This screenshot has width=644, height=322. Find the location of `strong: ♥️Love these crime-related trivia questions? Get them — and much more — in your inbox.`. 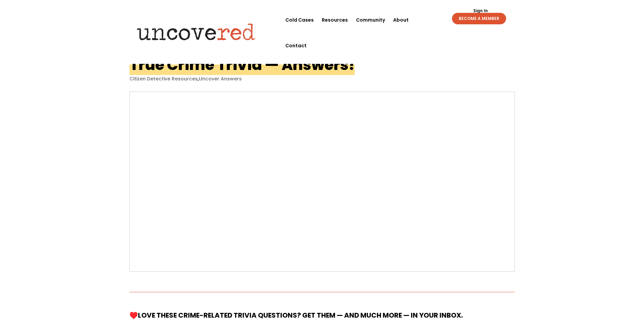

strong: ♥️Love these crime-related trivia questions? Get them — and much more — in your inbox. is located at coordinates (296, 315).